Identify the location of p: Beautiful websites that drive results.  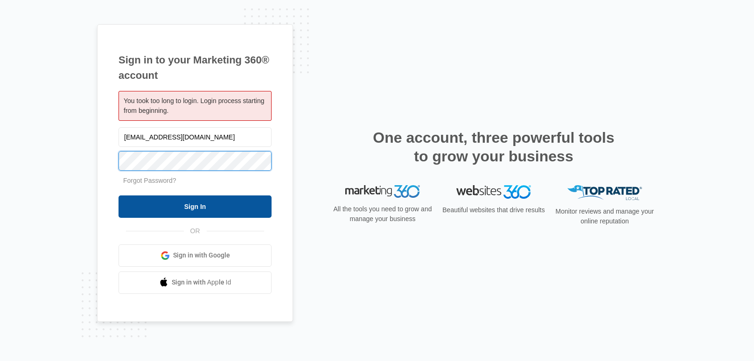
(494, 210).